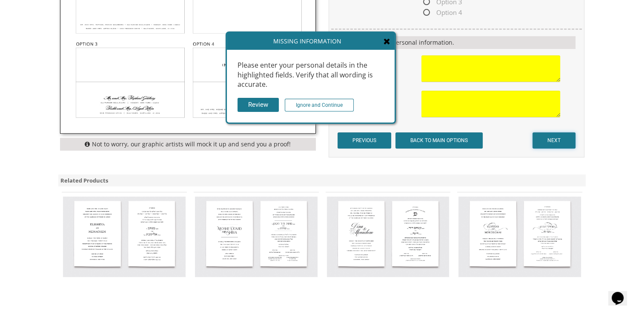 Image resolution: width=644 pixels, height=314 pixels. Describe the element at coordinates (322, 180) in the screenshot. I see `div: Related Products` at that location.